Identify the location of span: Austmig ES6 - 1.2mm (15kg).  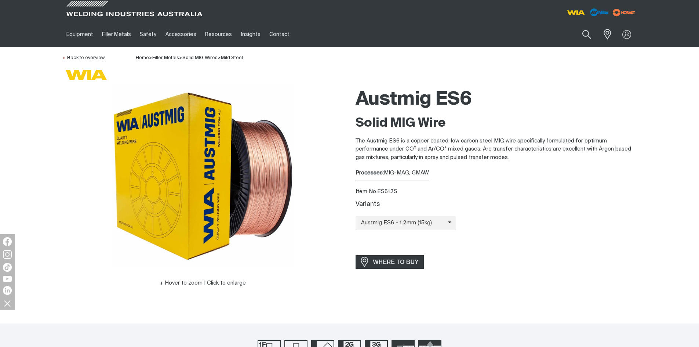
(402, 223).